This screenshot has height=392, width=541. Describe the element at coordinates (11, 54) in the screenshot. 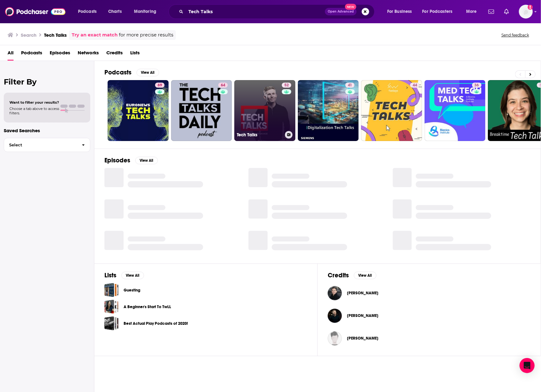

I see `a: All` at that location.